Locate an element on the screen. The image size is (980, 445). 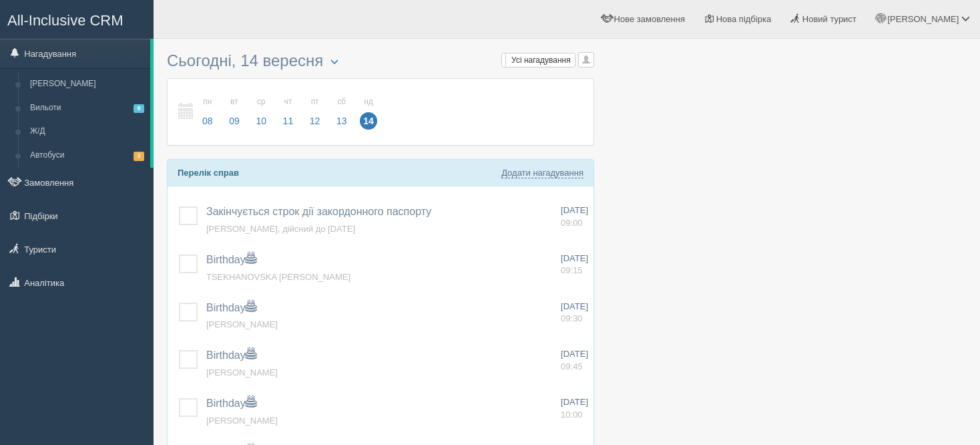
a: ср 10 is located at coordinates (261, 111).